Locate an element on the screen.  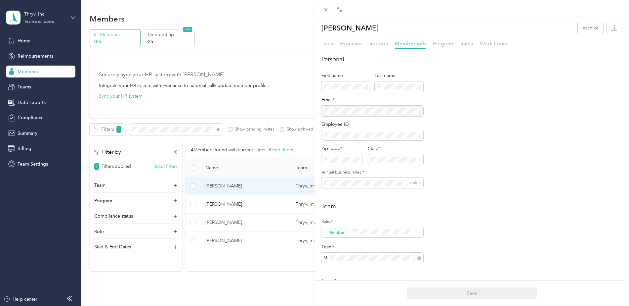
label: Roles* is located at coordinates (372, 222).